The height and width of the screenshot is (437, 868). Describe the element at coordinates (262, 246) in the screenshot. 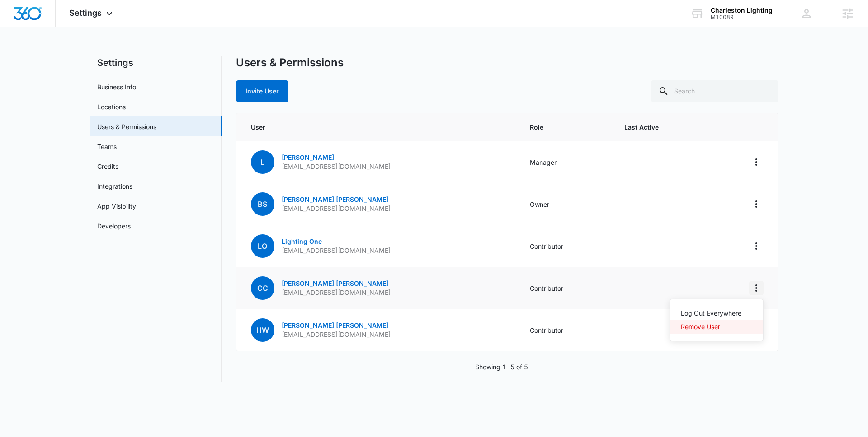

I see `span: LO` at that location.